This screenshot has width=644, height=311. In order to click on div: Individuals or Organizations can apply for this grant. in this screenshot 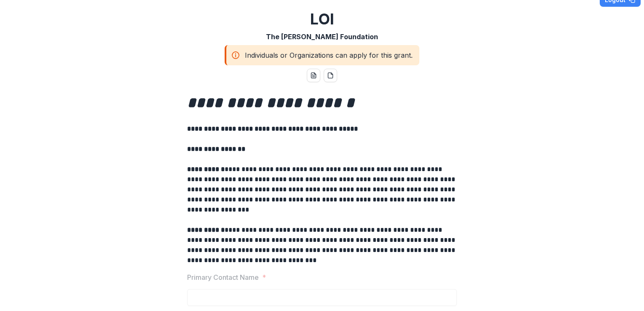, I will do `click(322, 55)`.